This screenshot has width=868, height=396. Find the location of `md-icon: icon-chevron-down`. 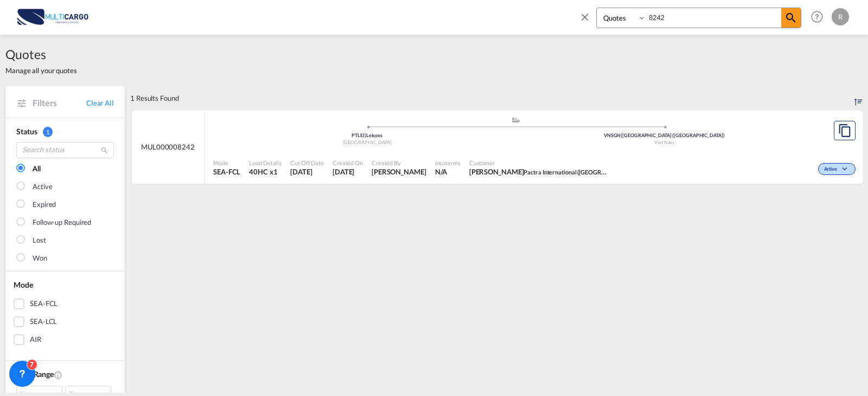

md-icon: icon-chevron-down is located at coordinates (846, 169).